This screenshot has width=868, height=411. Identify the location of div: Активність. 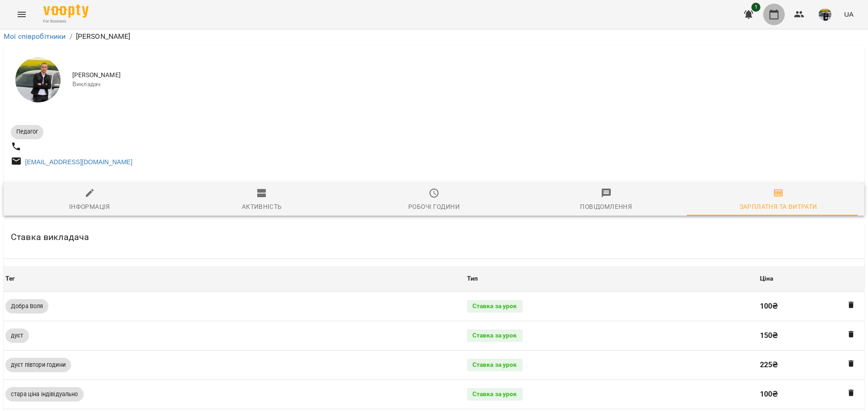
(262, 207).